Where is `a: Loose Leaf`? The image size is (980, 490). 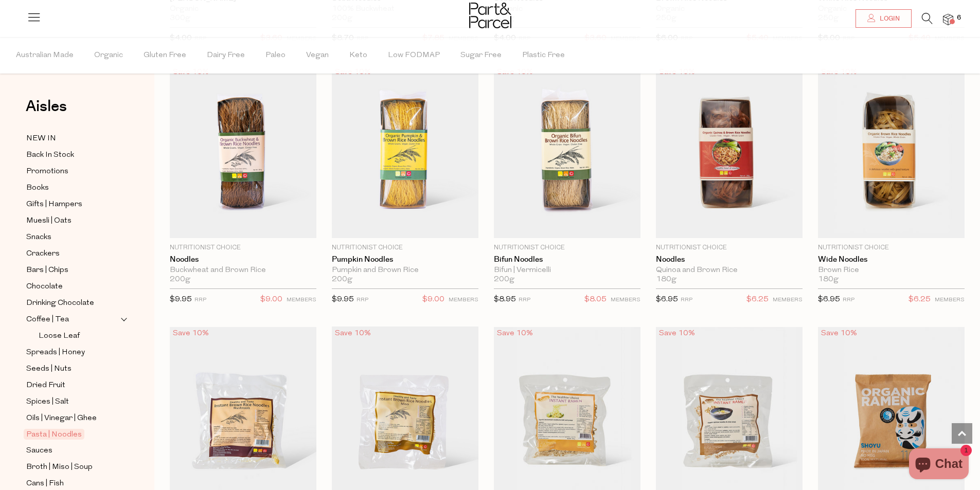
a: Loose Leaf is located at coordinates (79, 336).